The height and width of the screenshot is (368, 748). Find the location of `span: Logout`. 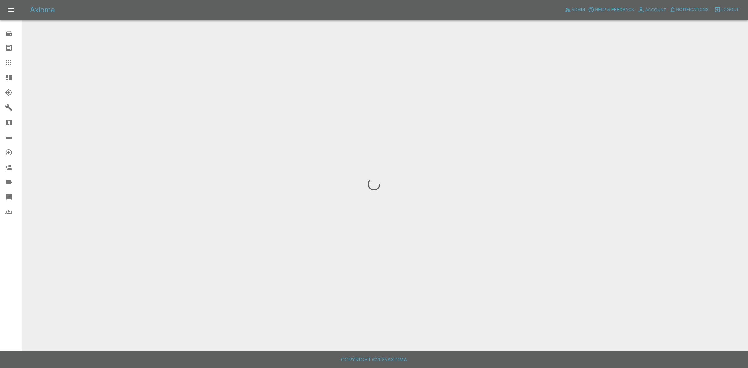

span: Logout is located at coordinates (730, 10).